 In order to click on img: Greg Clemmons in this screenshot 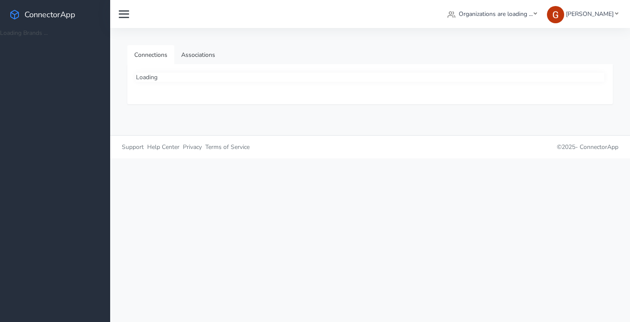, I will do `click(556, 15)`.